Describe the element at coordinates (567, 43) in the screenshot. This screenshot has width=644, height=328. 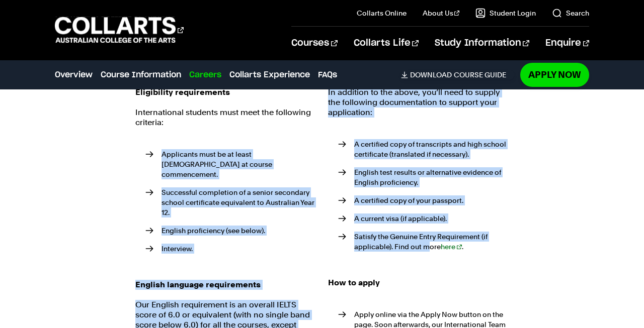
I see `a: Enquire` at that location.